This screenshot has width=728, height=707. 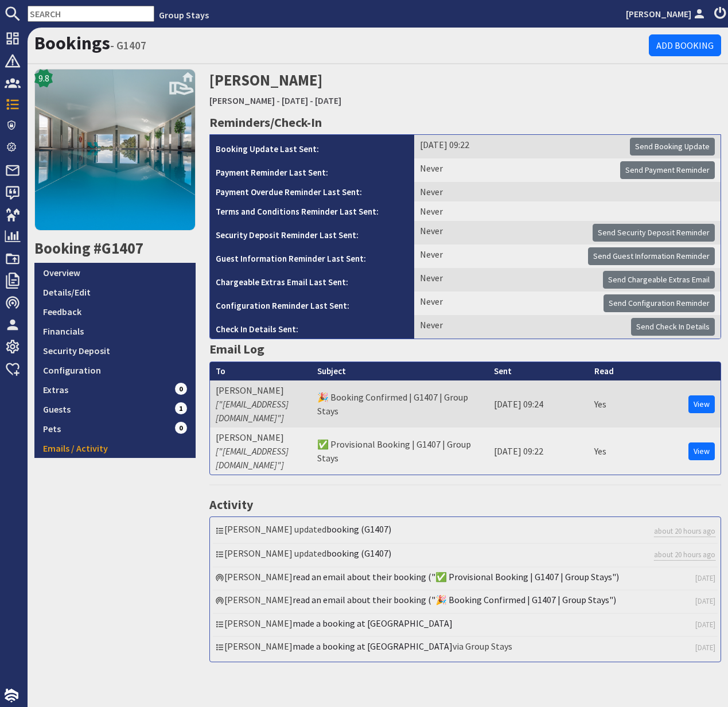 I want to click on a: read an email about their booking ("🎉 Booking Confirmed | G1407 | Group Stays"), so click(x=454, y=600).